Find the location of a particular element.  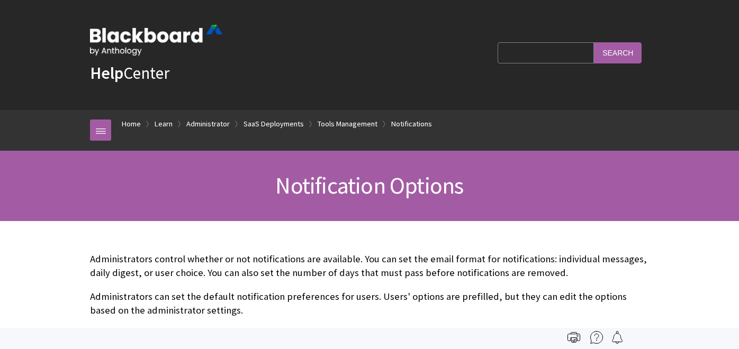

a: Home is located at coordinates (131, 124).